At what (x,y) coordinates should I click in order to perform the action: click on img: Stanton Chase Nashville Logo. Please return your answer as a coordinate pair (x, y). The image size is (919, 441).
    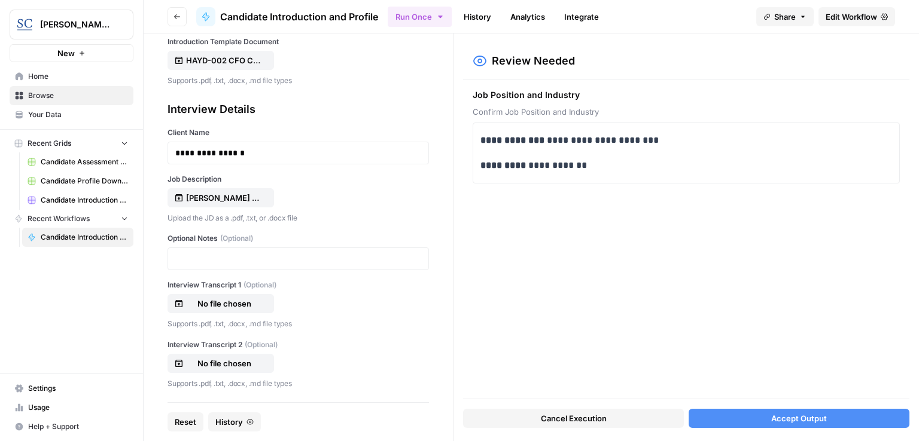
    Looking at the image, I should click on (25, 25).